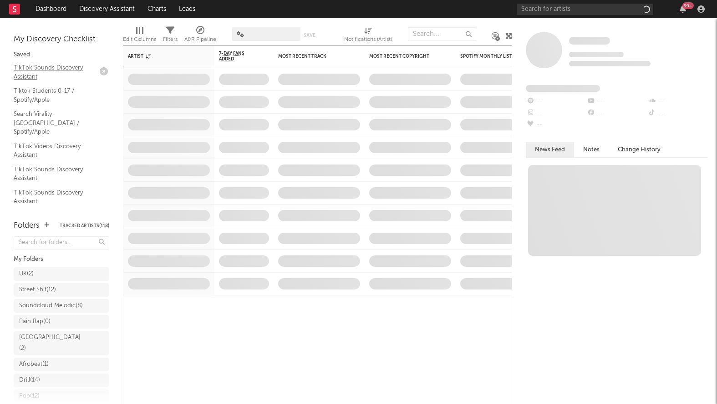  Describe the element at coordinates (589, 41) in the screenshot. I see `a: Some Artist` at that location.